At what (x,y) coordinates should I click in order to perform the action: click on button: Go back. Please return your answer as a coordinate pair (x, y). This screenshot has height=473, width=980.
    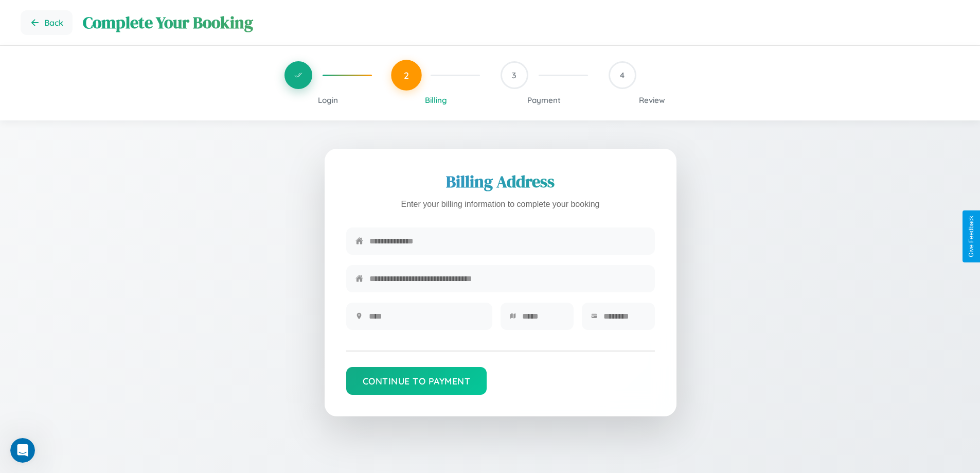
    Looking at the image, I should click on (46, 23).